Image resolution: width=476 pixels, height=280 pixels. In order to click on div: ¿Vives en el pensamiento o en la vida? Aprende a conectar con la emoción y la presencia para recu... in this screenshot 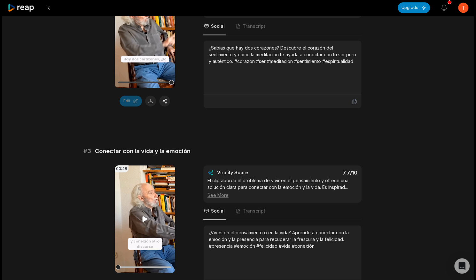, I will do `click(282, 239)`.